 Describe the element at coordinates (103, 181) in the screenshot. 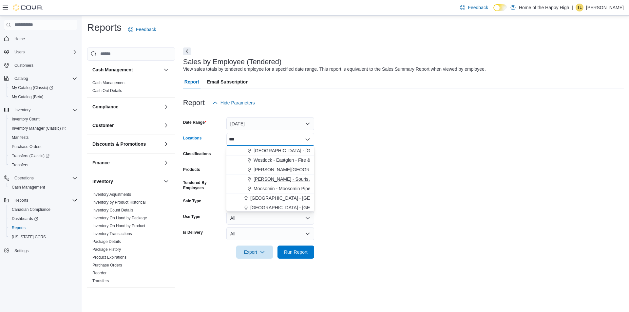

I see `h3: Inventory` at that location.